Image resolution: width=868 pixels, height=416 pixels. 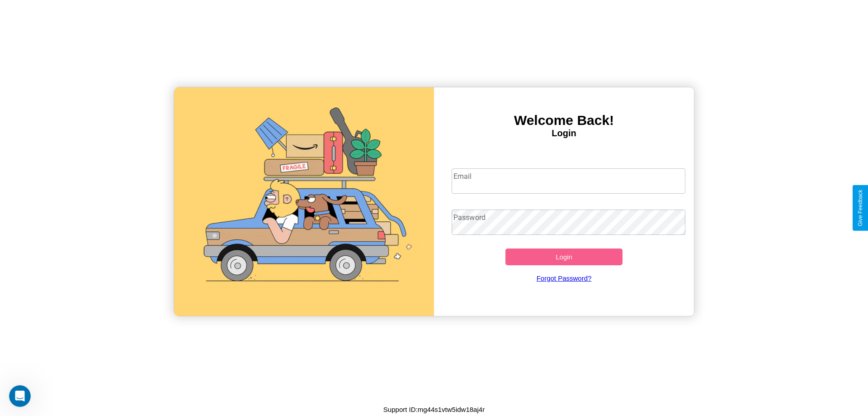 What do you see at coordinates (564, 121) in the screenshot?
I see `h3: Welcome Back!` at bounding box center [564, 121].